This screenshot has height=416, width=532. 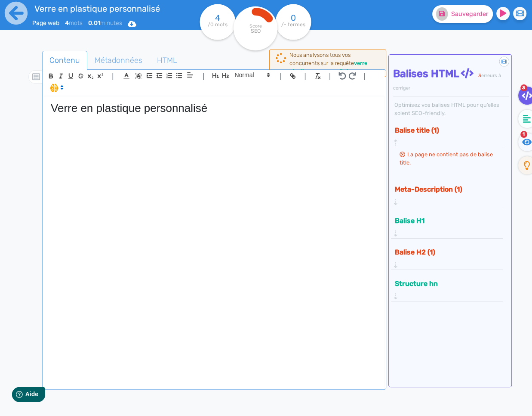 What do you see at coordinates (167, 60) in the screenshot?
I see `span: HTML` at bounding box center [167, 60].